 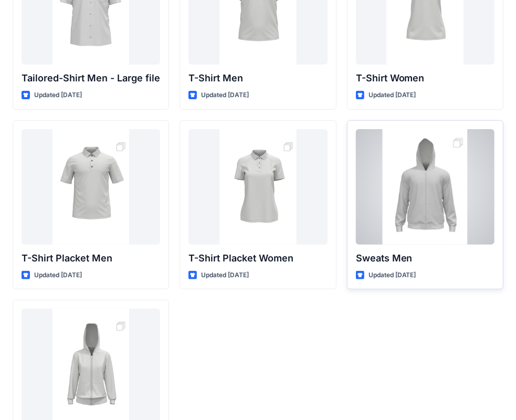 I want to click on a: Sweats Men, so click(x=425, y=187).